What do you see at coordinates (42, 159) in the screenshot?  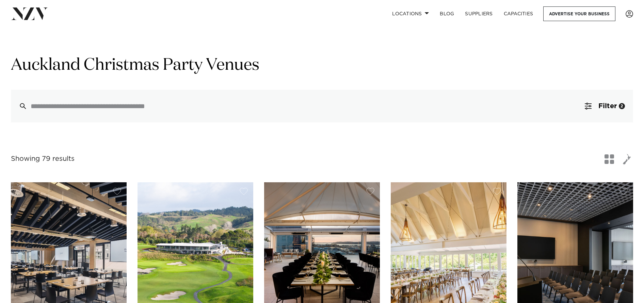 I see `div: Showing 79 results` at bounding box center [42, 159].